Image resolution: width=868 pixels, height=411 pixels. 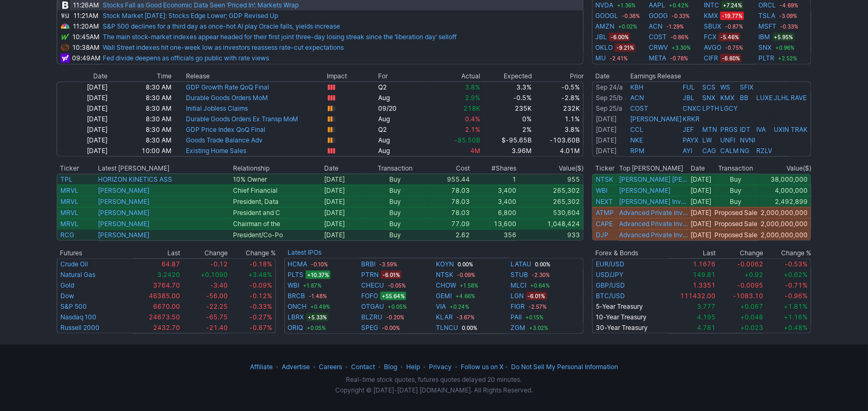 What do you see at coordinates (785, 48) in the screenshot?
I see `span: +0.96%` at bounding box center [785, 48].